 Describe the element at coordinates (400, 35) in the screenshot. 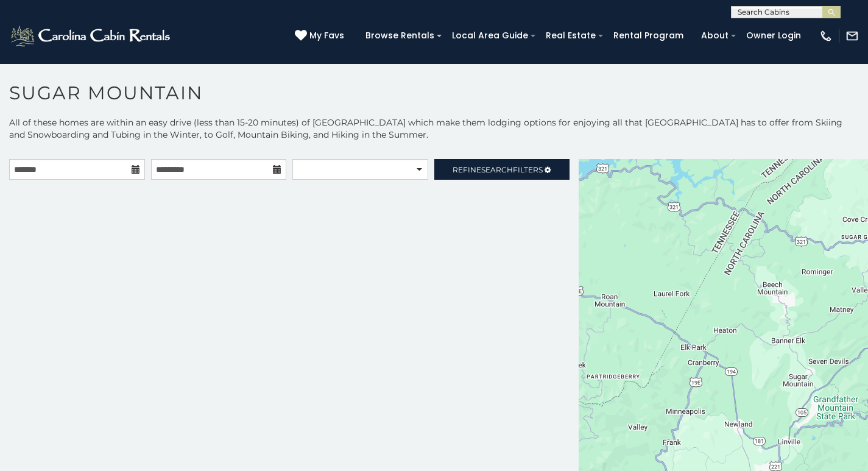

I see `a: Browse Rentals` at that location.